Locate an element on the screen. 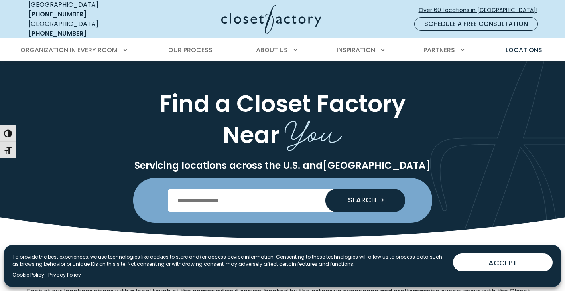 The height and width of the screenshot is (291, 565). a: Schedule a Free Consultation is located at coordinates (476, 24).